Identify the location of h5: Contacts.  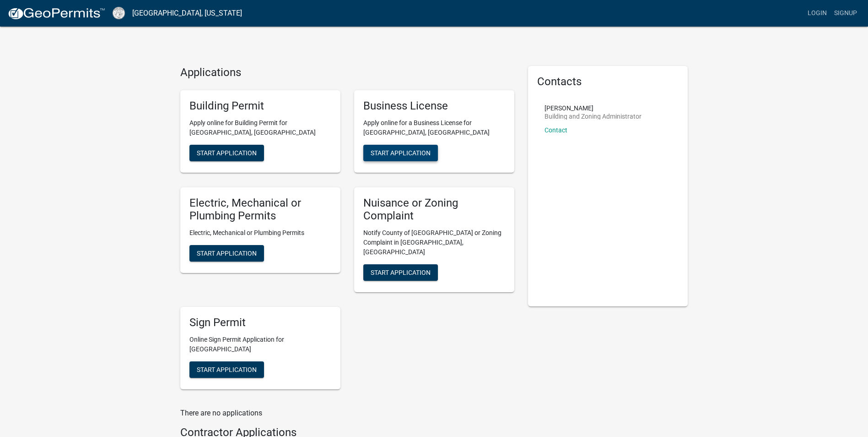
(608, 82).